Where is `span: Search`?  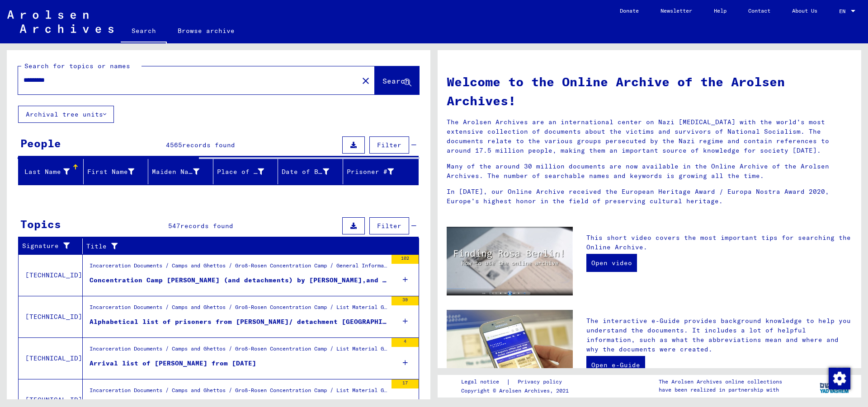
span: Search is located at coordinates (396, 81).